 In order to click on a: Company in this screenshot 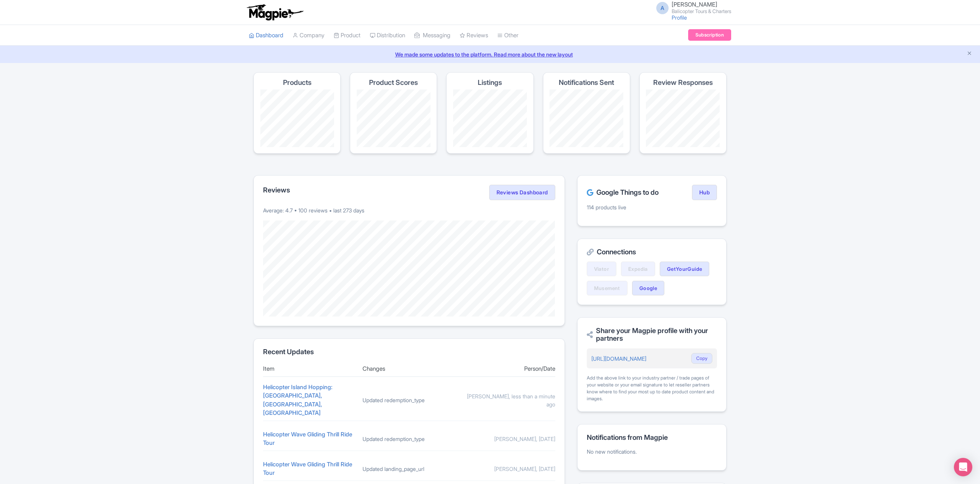, I will do `click(309, 36)`.